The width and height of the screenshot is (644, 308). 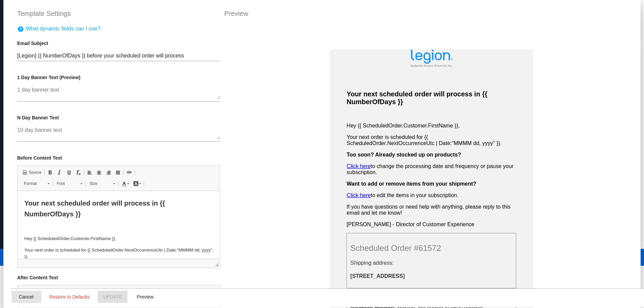 I want to click on p: Your next order is scheduled for {{ ScheduledOrder.NextOccurrenceUtc | Date:"MMMM dd, yyyy" }}., so click(x=101, y=63).